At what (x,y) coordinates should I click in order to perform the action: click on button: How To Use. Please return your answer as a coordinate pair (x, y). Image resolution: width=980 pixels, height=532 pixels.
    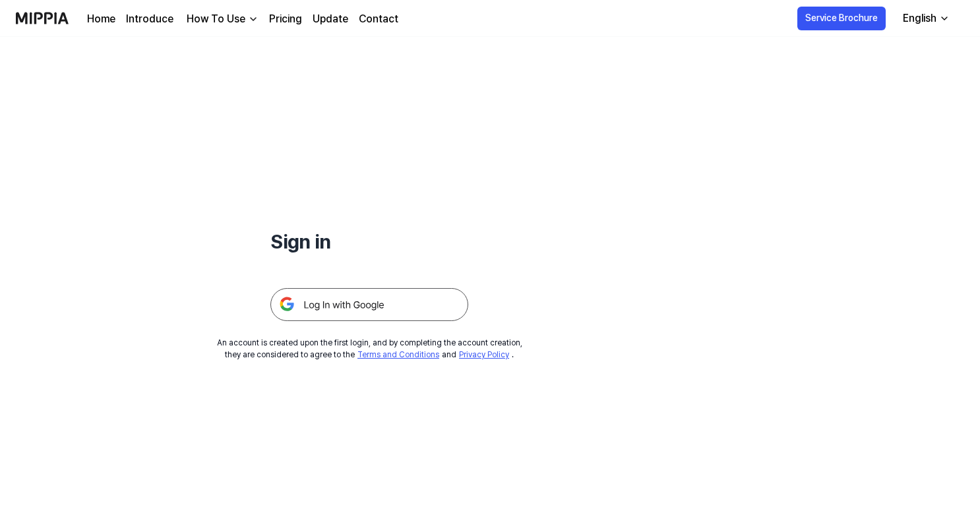
    Looking at the image, I should click on (221, 20).